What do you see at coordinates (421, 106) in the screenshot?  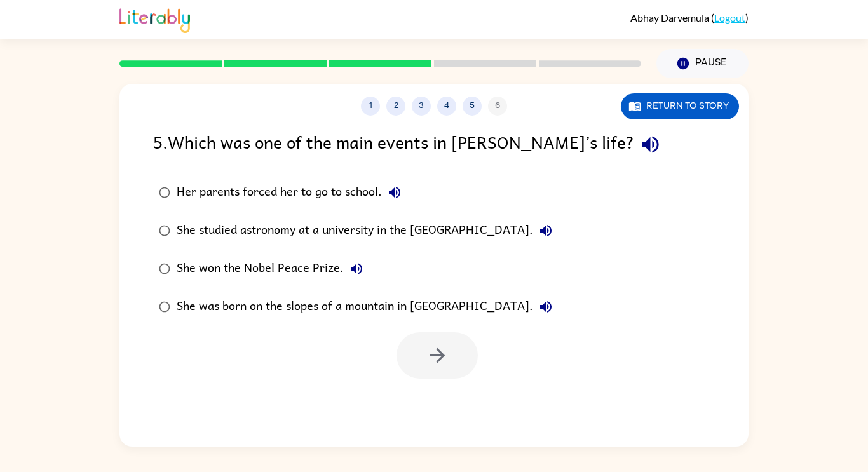 I see `button: 3` at bounding box center [421, 106].